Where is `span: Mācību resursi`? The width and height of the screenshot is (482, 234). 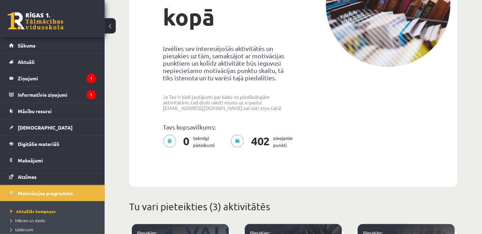
span: Mācību resursi is located at coordinates (35, 111).